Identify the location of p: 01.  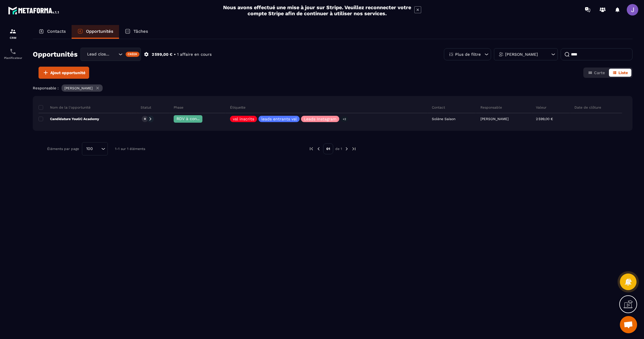
(328, 149).